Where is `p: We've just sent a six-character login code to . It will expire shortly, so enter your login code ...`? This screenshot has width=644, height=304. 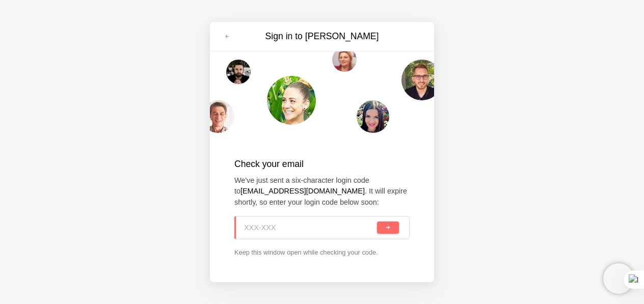
p: We've just sent a six-character login code to . It will expire shortly, so enter your login code ... is located at coordinates (322, 192).